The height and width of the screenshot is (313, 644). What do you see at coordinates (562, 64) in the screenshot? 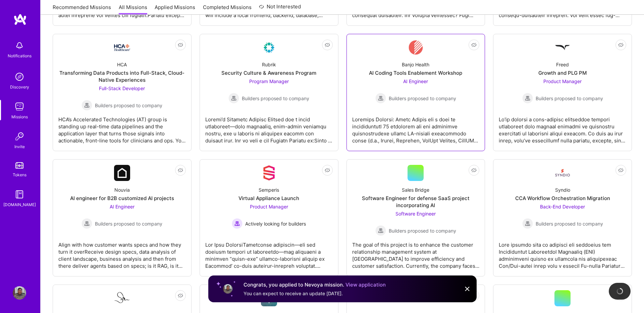
I see `div: Freed` at bounding box center [562, 64].